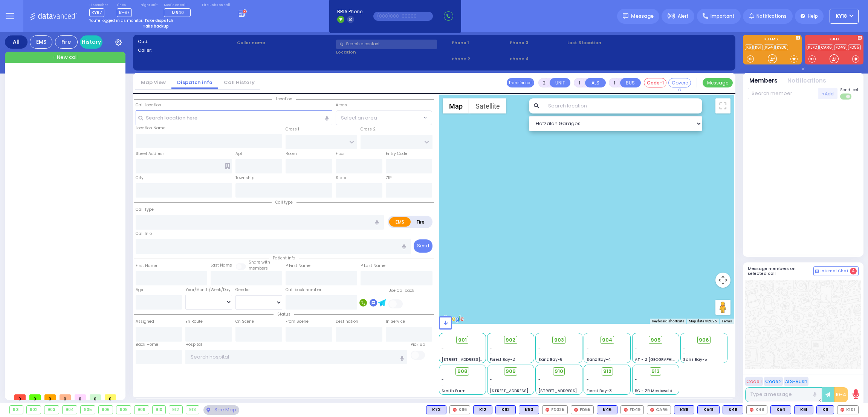  Describe the element at coordinates (559, 371) in the screenshot. I see `span: 910` at that location.